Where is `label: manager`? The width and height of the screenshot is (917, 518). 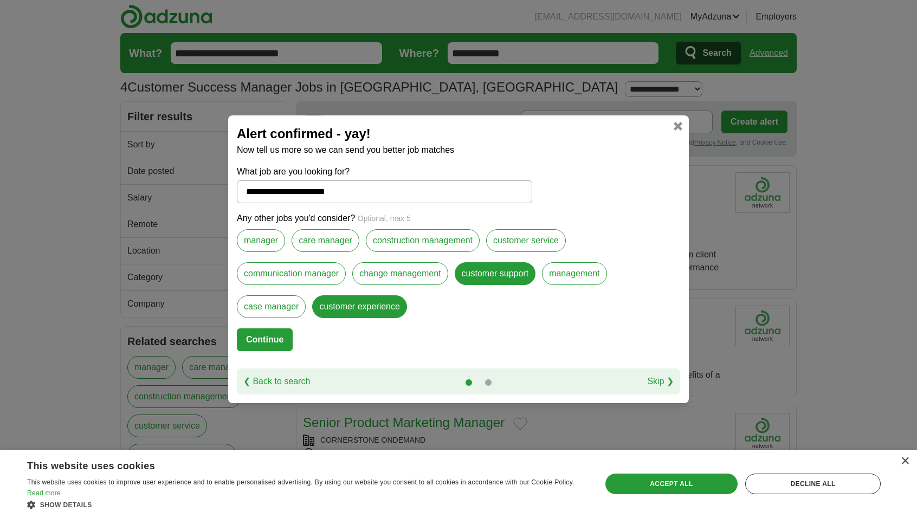
label: manager is located at coordinates (261, 241).